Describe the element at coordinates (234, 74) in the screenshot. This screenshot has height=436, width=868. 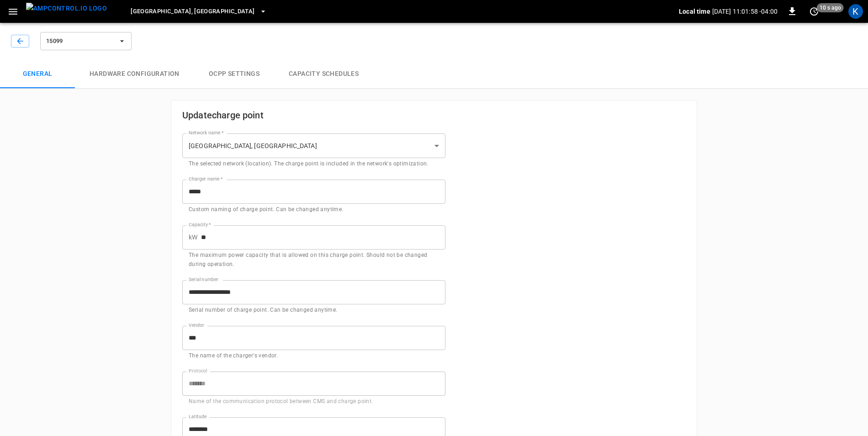
I see `button: OCPP settings` at that location.